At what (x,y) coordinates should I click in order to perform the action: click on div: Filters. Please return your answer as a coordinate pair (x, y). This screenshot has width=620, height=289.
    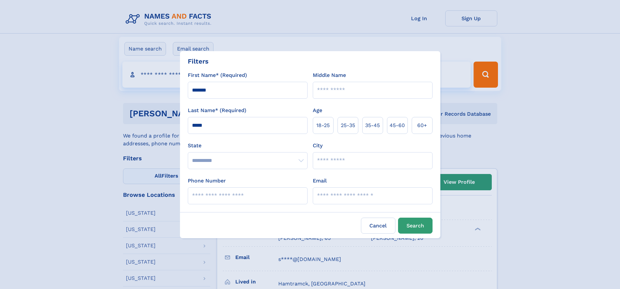
    Looking at the image, I should click on (198, 61).